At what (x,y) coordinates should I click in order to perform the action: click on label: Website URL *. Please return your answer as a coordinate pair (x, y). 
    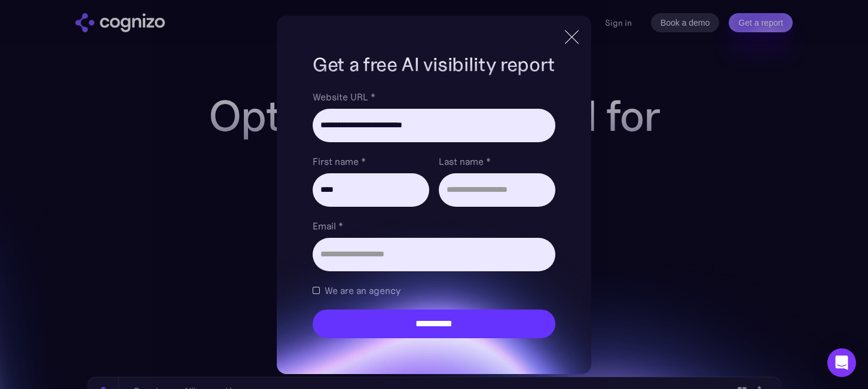
    Looking at the image, I should click on (434, 97).